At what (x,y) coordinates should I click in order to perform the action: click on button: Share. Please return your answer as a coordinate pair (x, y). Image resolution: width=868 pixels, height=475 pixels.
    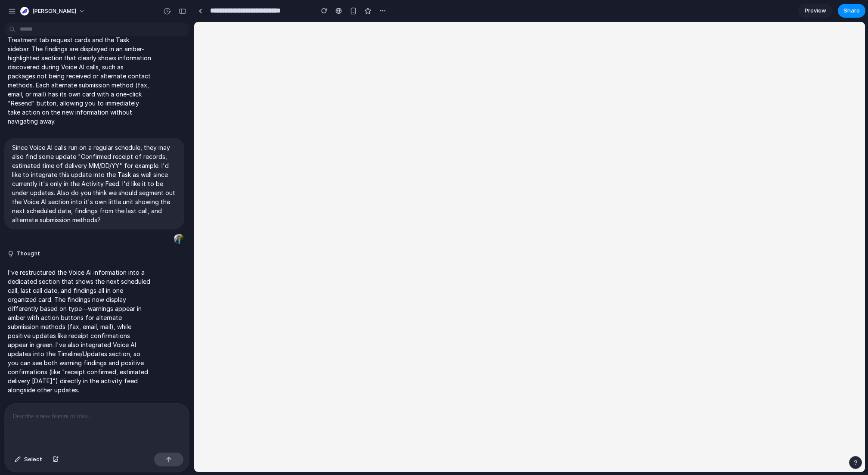
    Looking at the image, I should click on (851, 11).